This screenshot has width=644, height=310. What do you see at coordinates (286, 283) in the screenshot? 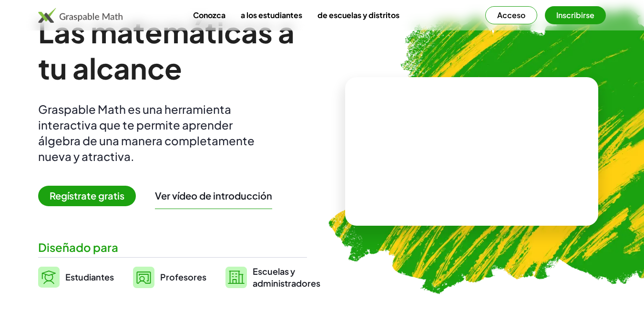
I see `font: administradores` at bounding box center [286, 283].